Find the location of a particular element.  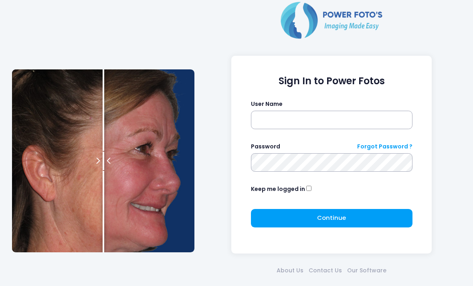

h1: Sign In to Power Fotos is located at coordinates (332, 81).